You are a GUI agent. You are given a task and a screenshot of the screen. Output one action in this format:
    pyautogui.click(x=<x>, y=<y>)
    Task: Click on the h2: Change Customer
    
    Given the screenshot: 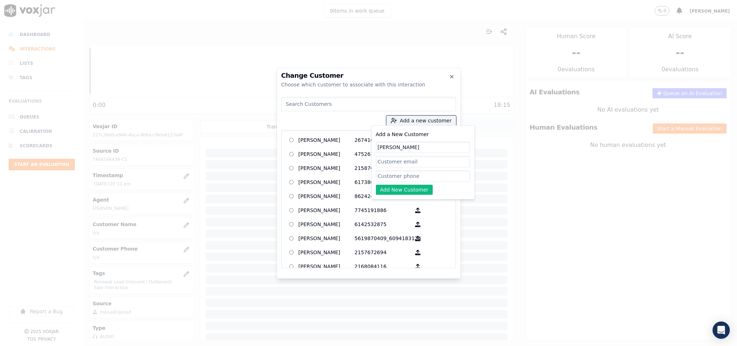 What is the action you would take?
    pyautogui.click(x=369, y=76)
    